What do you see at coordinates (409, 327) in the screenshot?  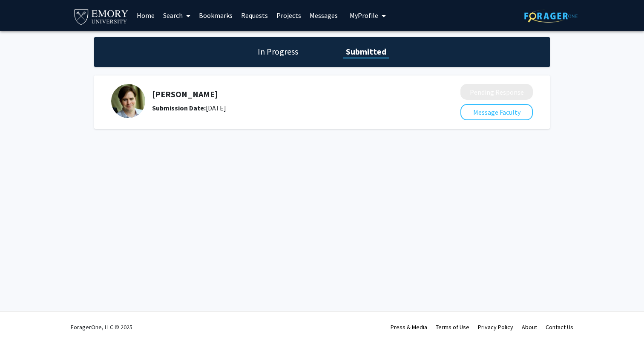 I see `a: Press & Media` at bounding box center [409, 327].